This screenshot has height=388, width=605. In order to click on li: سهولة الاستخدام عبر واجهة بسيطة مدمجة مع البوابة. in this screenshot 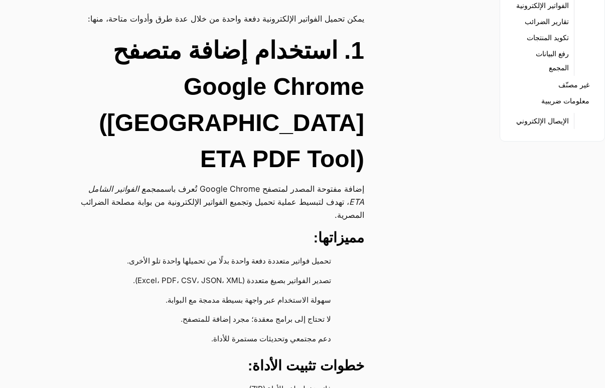, I will do `click(212, 300)`.